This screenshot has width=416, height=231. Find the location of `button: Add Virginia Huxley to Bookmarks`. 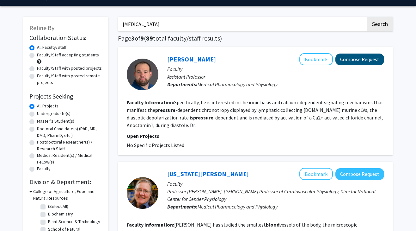

button: Add Virginia Huxley to Bookmarks is located at coordinates (316, 174).